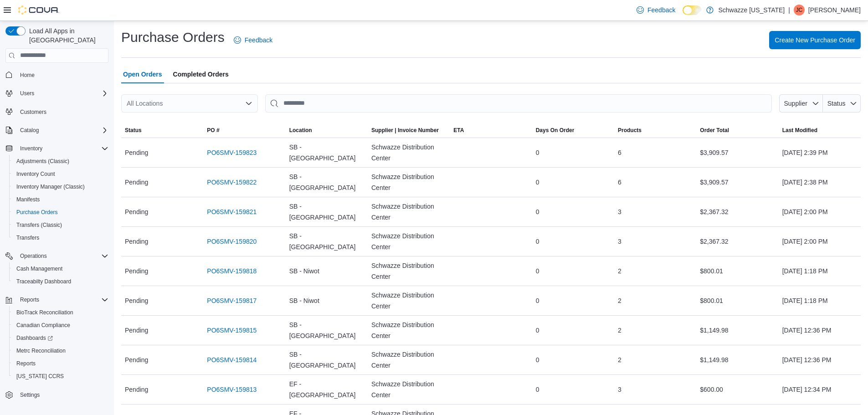 The height and width of the screenshot is (415, 868). What do you see at coordinates (61, 350) in the screenshot?
I see `button: Metrc Reconciliation` at bounding box center [61, 350].